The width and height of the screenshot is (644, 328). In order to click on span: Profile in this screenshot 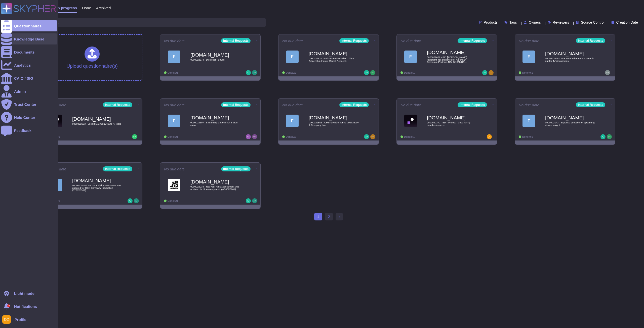, I will do `click(20, 319)`.